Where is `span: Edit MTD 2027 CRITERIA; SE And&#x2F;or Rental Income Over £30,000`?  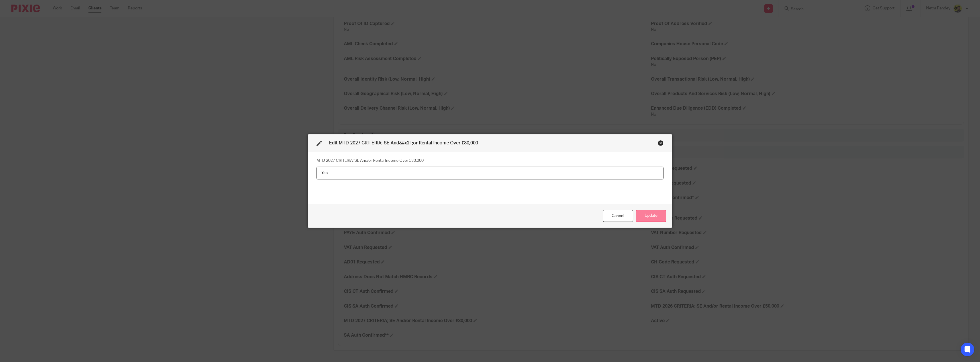 span: Edit MTD 2027 CRITERIA; SE And&#x2F;or Rental Income Over £30,000 is located at coordinates (404, 143).